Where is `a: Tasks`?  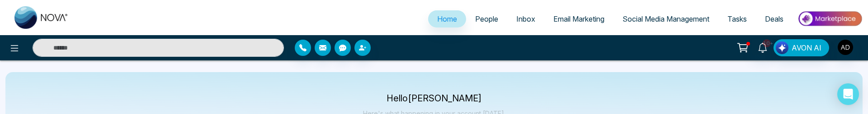
a: Tasks is located at coordinates (737, 19).